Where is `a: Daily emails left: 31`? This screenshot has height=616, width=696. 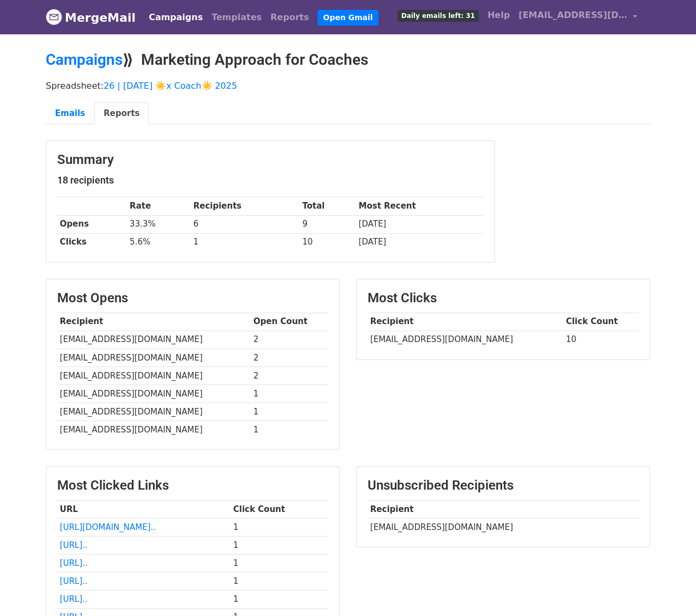 a: Daily emails left: 31 is located at coordinates (438, 15).